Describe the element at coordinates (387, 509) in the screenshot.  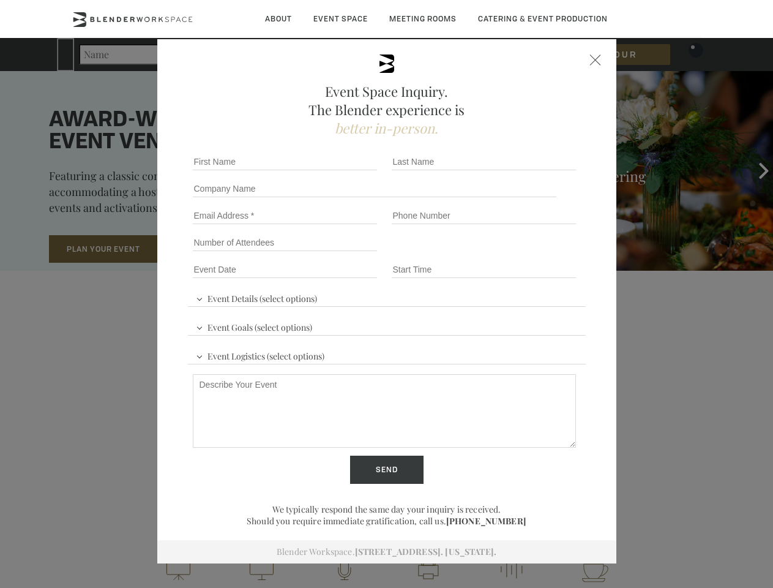
I see `p: We typically respond the same day your inquiry is received.` at that location.